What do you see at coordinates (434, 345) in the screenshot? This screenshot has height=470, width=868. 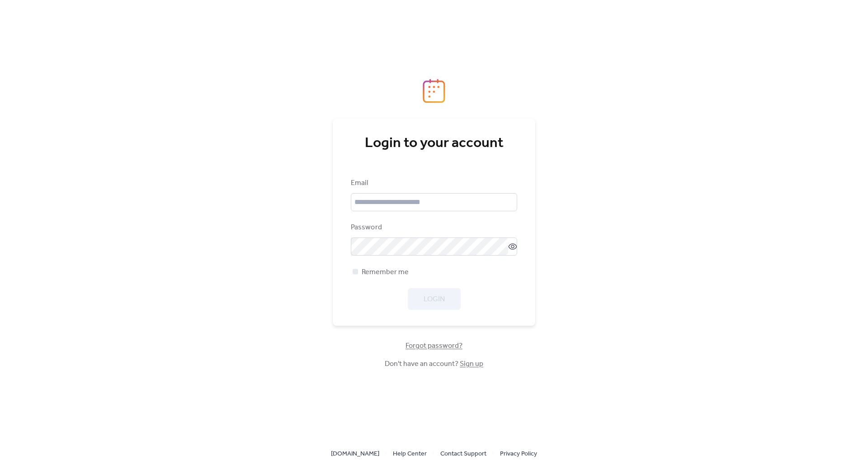 I see `a: Forgot password?` at bounding box center [434, 345].